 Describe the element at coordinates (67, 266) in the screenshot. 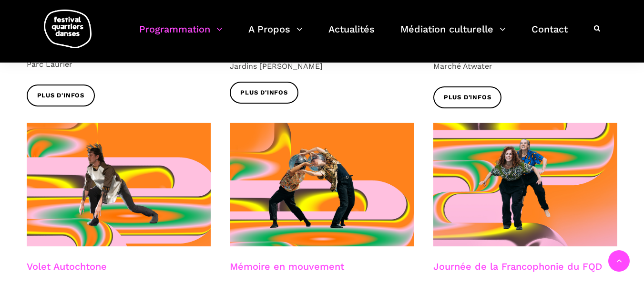

I see `a: Volet Autochtone` at that location.